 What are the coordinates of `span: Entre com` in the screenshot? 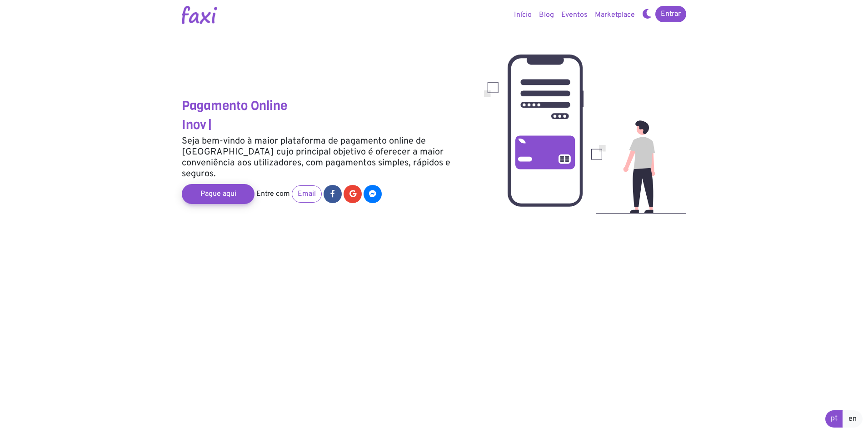 It's located at (273, 194).